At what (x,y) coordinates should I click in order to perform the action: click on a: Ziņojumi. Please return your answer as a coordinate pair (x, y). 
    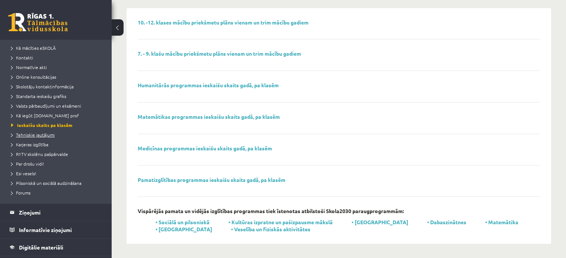
    Looking at the image, I should click on (56, 213).